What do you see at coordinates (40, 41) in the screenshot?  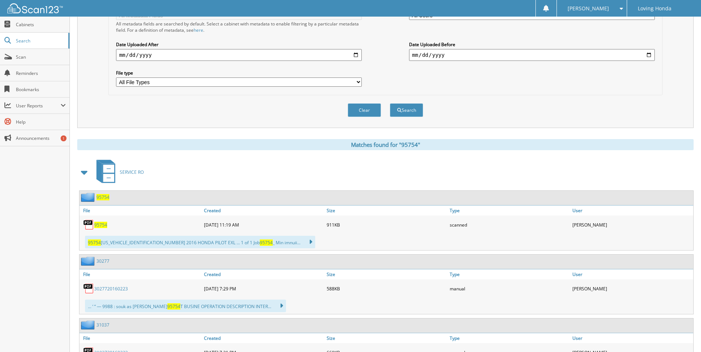 I see `span: Search` at bounding box center [40, 41].